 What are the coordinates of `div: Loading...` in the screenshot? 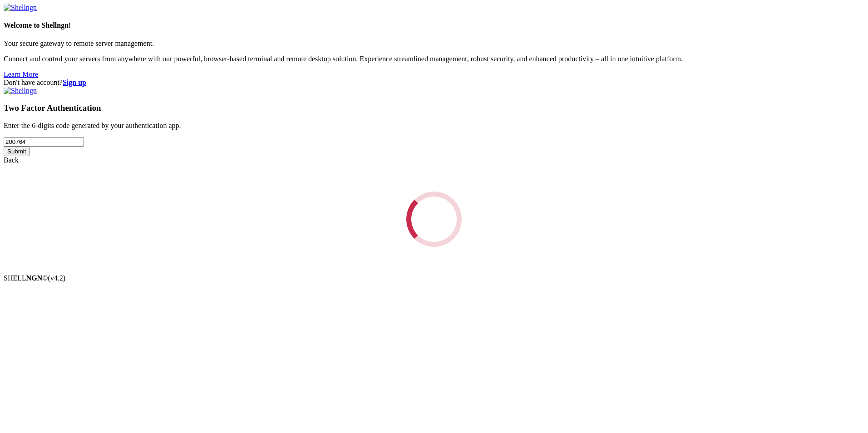 It's located at (434, 219).